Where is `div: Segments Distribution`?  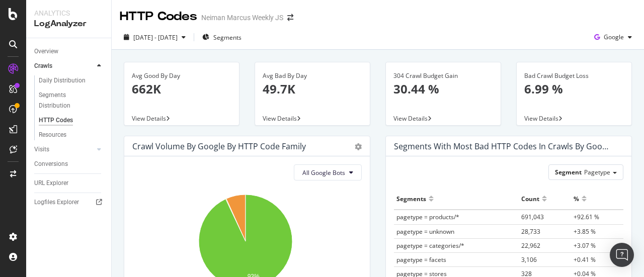
div: Segments Distribution is located at coordinates (66, 101).